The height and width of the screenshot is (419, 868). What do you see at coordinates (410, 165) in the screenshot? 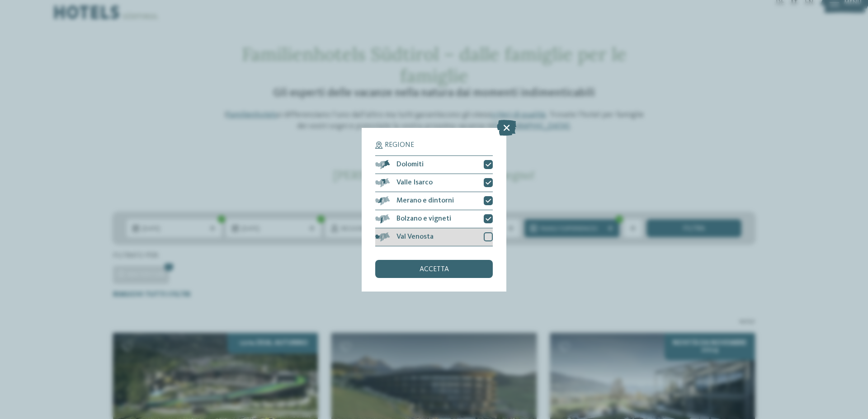
I see `span: Dolomiti` at bounding box center [410, 165].